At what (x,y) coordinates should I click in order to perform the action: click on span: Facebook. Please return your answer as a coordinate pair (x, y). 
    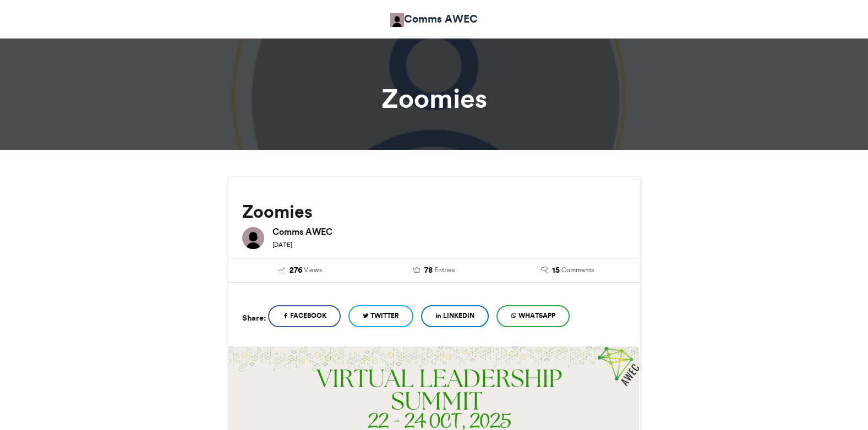
    Looking at the image, I should click on (308, 316).